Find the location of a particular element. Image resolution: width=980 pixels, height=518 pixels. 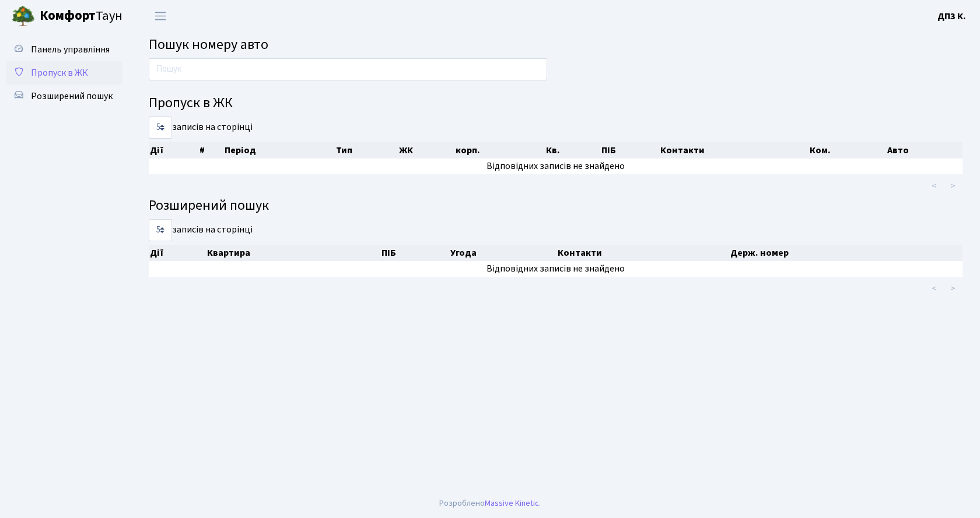

span: Таун is located at coordinates (81, 17).